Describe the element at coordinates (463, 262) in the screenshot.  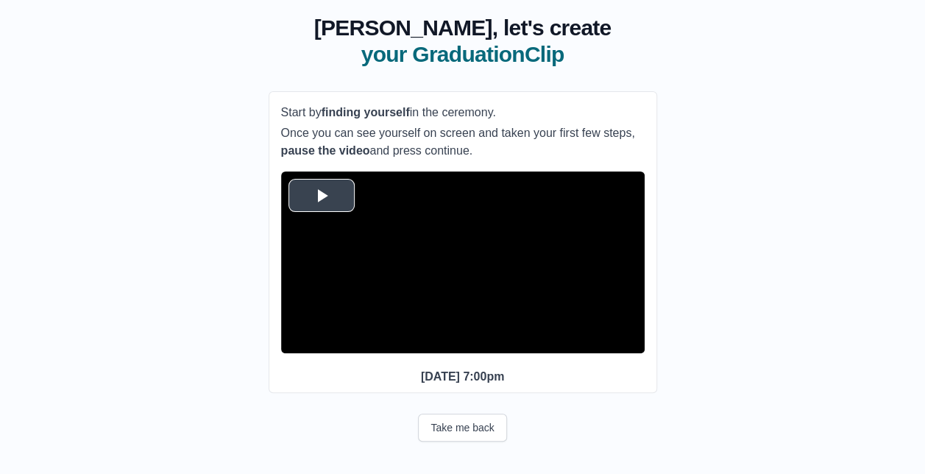
I see `div: Video Player` at that location.